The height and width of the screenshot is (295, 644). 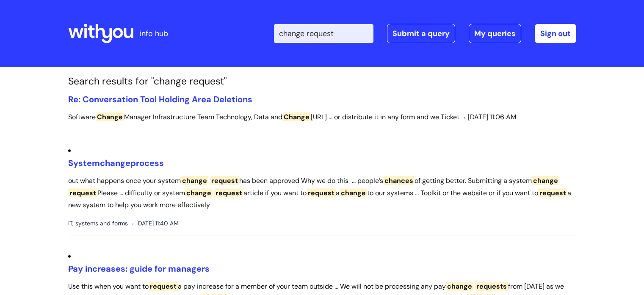 What do you see at coordinates (495, 33) in the screenshot?
I see `a: My queries` at bounding box center [495, 33].